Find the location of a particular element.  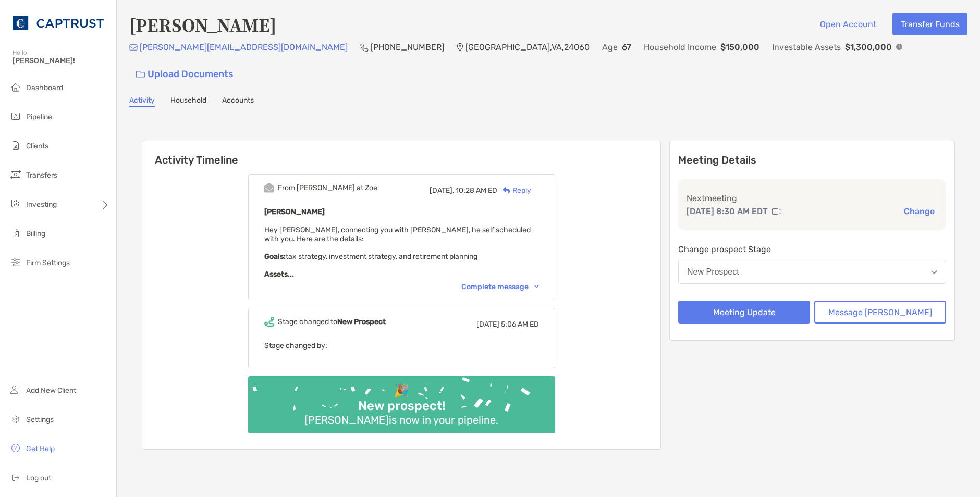

p: Meeting Details is located at coordinates (812, 160).